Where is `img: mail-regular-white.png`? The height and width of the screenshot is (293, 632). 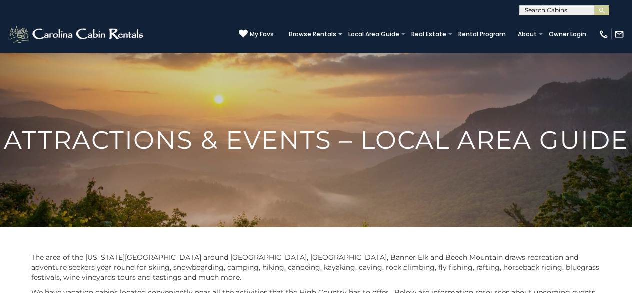 img: mail-regular-white.png is located at coordinates (620, 34).